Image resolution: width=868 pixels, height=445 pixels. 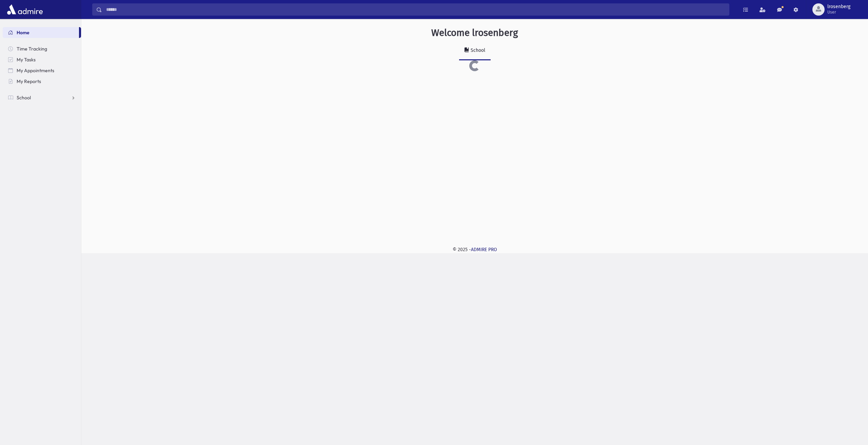 What do you see at coordinates (24, 98) in the screenshot?
I see `span: School` at bounding box center [24, 98].